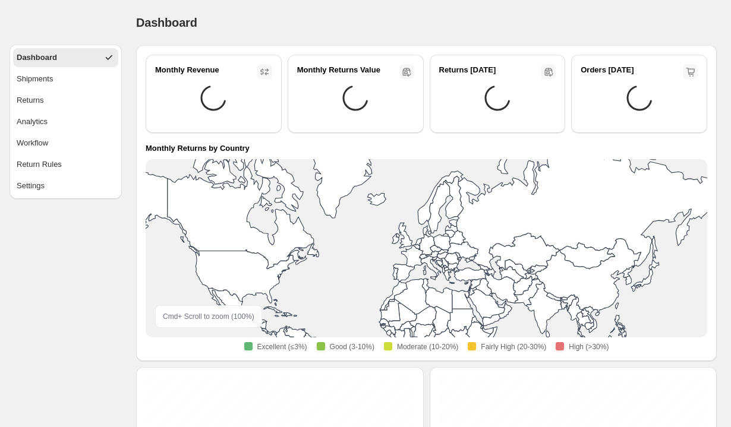  What do you see at coordinates (65, 58) in the screenshot?
I see `button: Dashboard` at bounding box center [65, 58].